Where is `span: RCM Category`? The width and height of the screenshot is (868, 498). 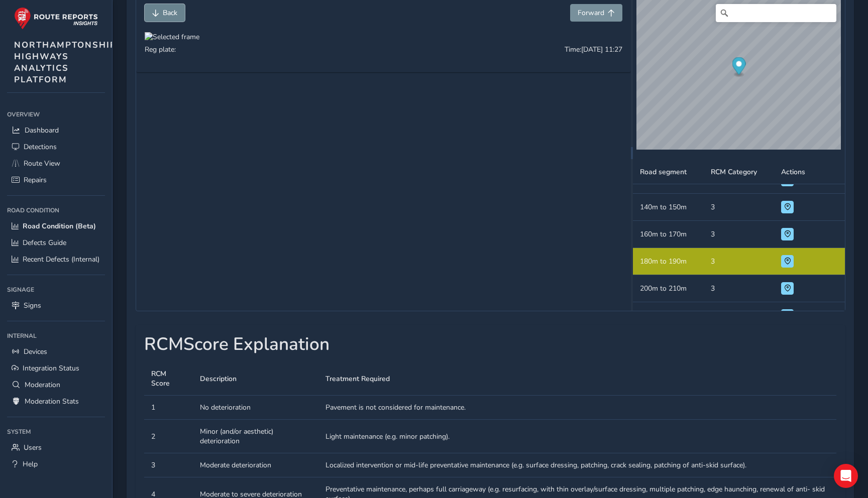
span: RCM Category is located at coordinates (734, 172).